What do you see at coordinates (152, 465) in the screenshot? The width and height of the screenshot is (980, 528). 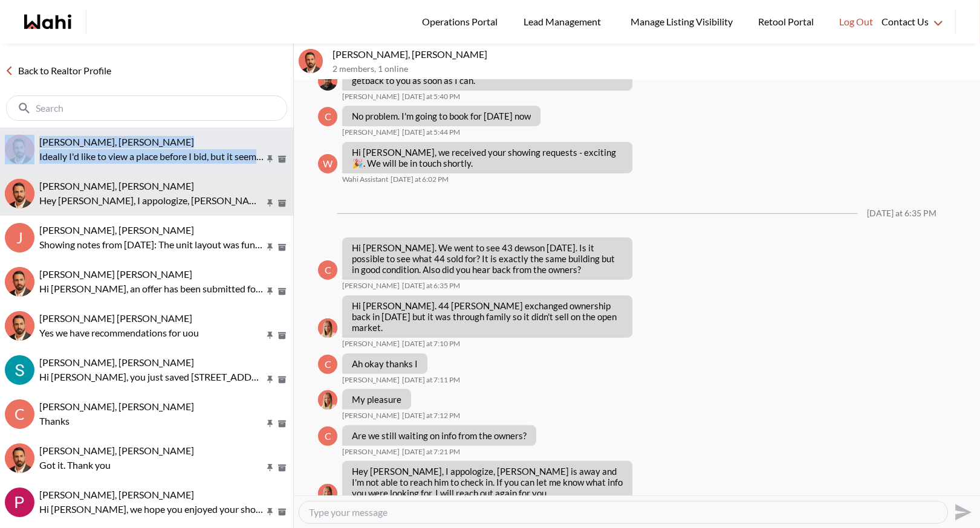 I see `p: Got it. Thank you` at bounding box center [152, 465].